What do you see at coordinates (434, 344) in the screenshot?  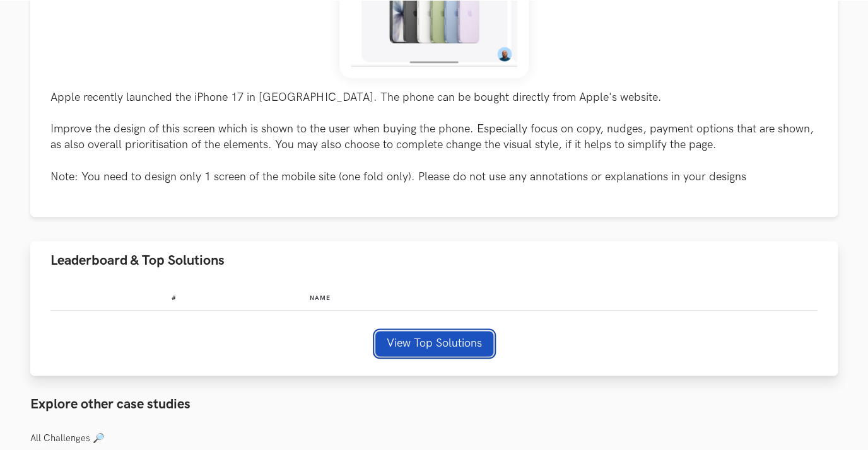 I see `button: View Top Solutions` at bounding box center [434, 344].